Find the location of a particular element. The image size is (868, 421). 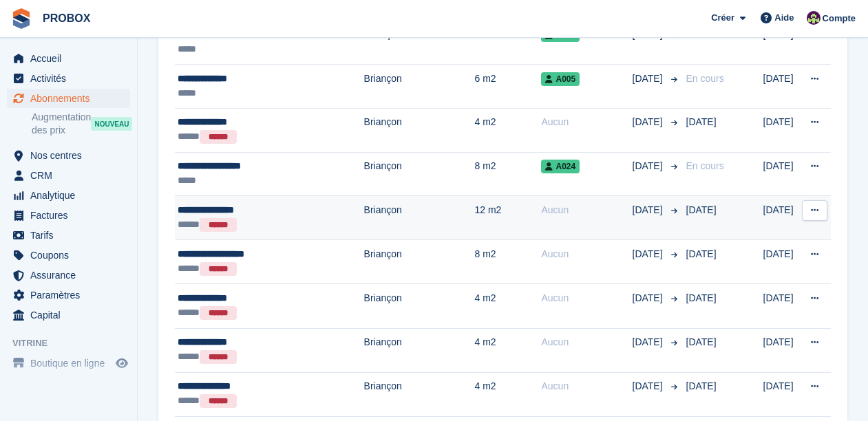

td: 12 m2 is located at coordinates (508, 218).